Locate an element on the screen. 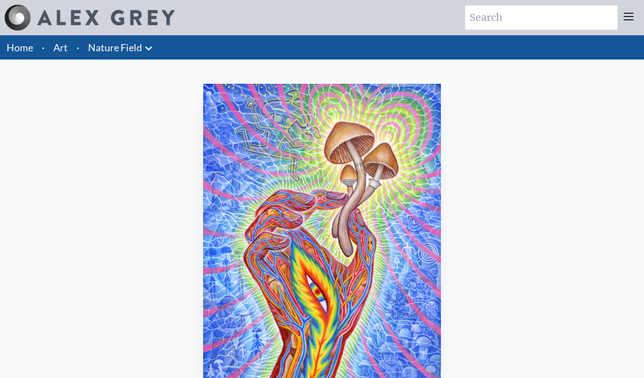 This screenshot has width=644, height=378. input: Search is located at coordinates (541, 18).